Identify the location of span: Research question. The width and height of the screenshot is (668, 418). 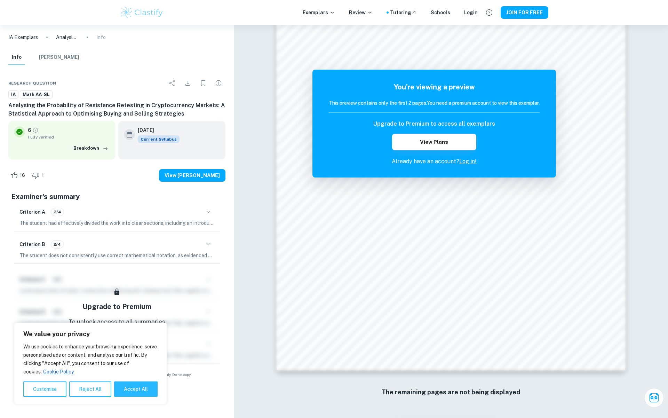
(32, 83).